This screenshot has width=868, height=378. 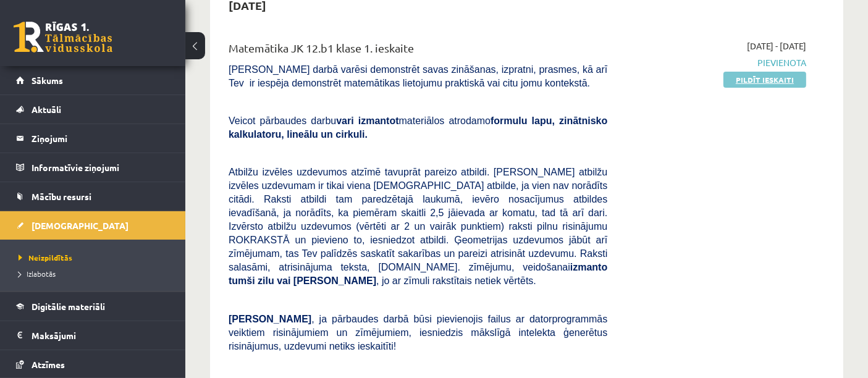 I want to click on a: Sākums, so click(x=93, y=80).